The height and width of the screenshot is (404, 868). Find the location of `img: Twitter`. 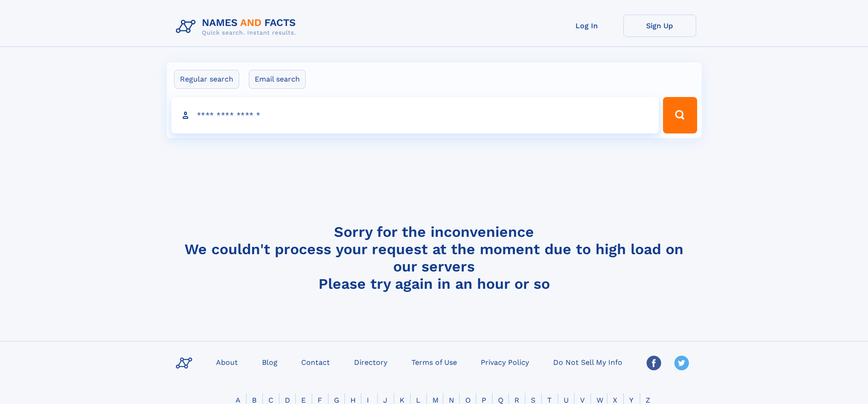

img: Twitter is located at coordinates (681, 363).